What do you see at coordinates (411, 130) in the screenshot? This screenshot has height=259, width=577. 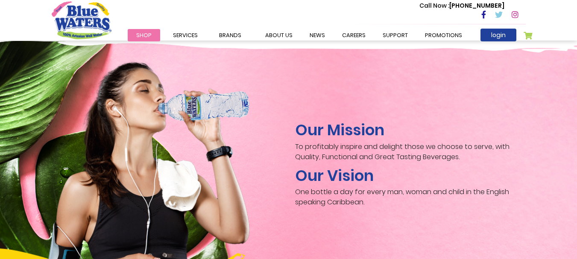 I see `h2: Our Mission` at bounding box center [411, 130].